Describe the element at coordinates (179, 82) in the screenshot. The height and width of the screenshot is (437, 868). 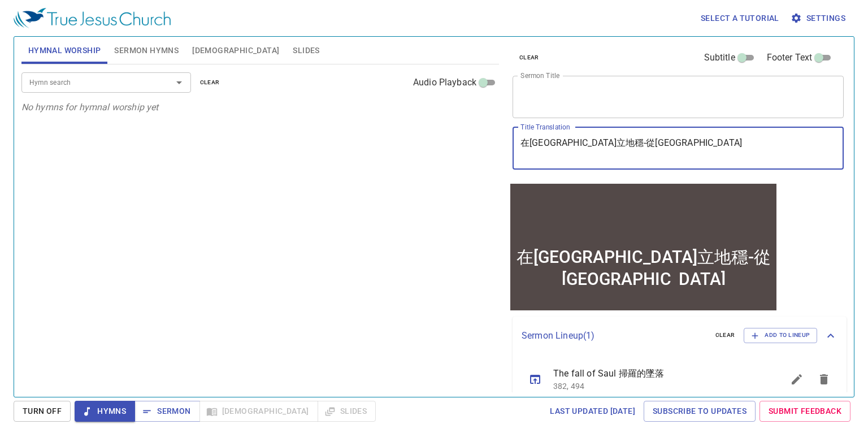
I see `button: Open` at that location.